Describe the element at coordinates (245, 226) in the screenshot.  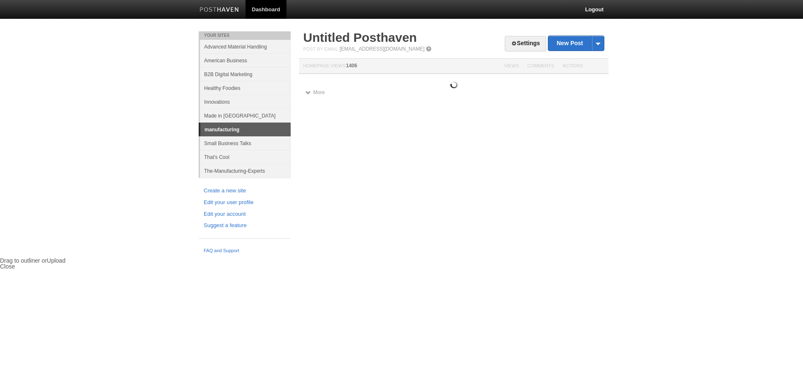
I see `a: Suggest a feature` at that location.